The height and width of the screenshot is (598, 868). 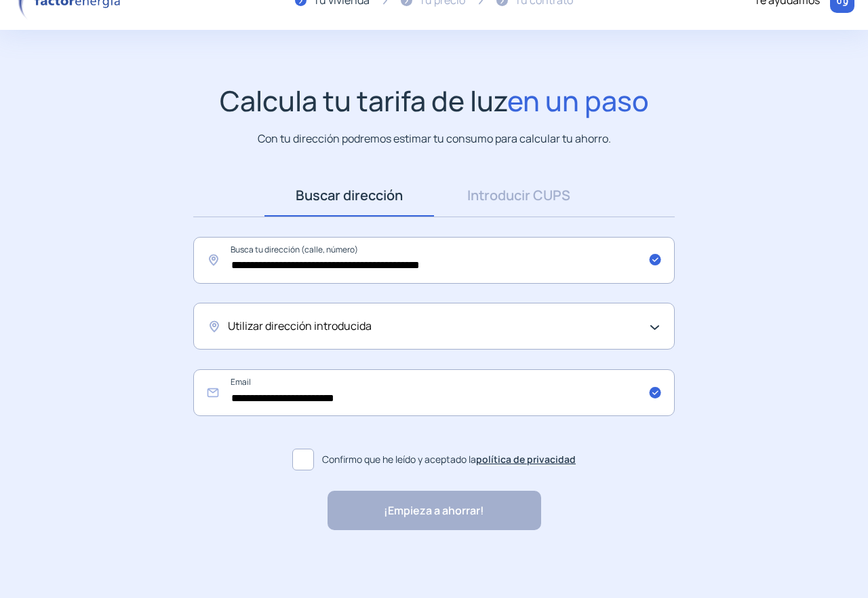 I want to click on h1: Calcula tu tarifa de luz, so click(x=434, y=101).